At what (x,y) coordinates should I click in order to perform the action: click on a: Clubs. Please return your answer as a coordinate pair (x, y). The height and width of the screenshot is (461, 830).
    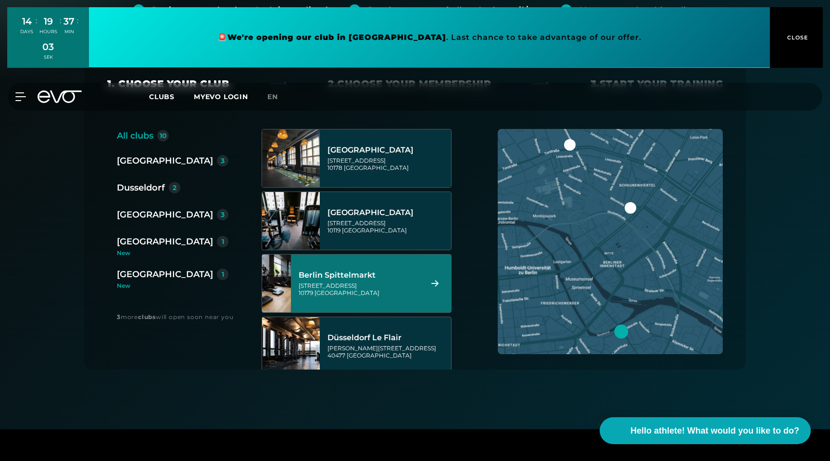
    Looking at the image, I should click on (171, 96).